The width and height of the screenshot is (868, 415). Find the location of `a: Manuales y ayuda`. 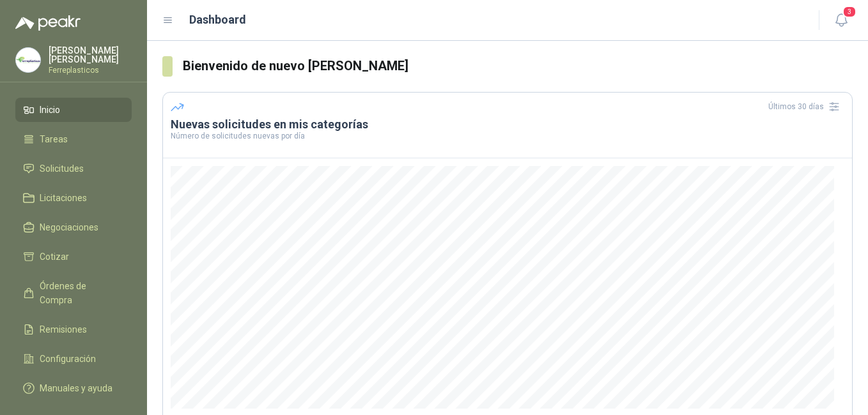

a: Manuales y ayuda is located at coordinates (74, 389).